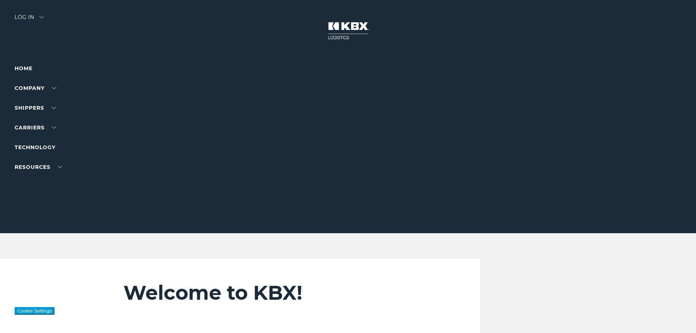 This screenshot has width=696, height=333. What do you see at coordinates (35, 127) in the screenshot?
I see `a: Carriers` at bounding box center [35, 127].